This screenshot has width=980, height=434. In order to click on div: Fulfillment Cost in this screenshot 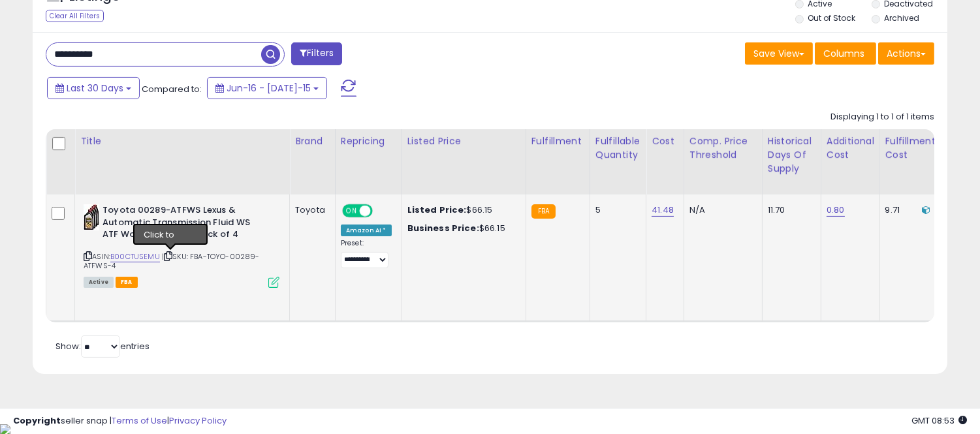, I will do `click(910, 148)`.